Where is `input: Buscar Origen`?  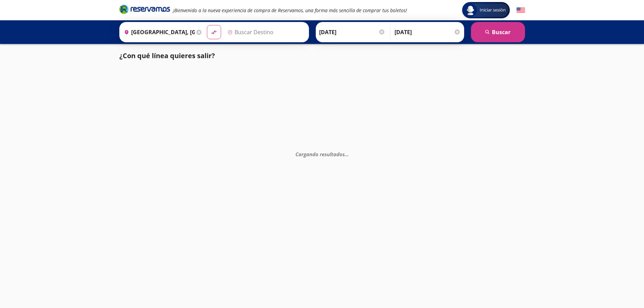
input: Buscar Origen is located at coordinates (158, 32).